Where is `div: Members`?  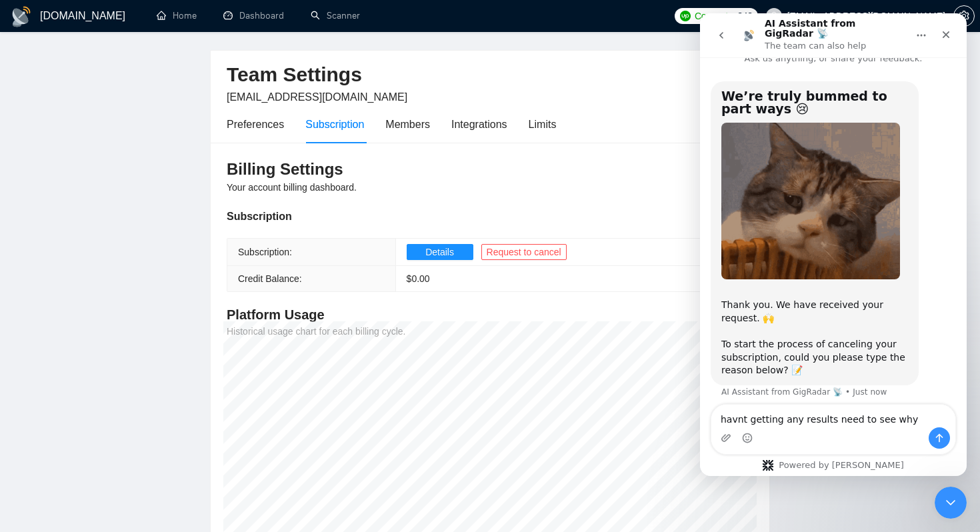 div: Members is located at coordinates (407, 124).